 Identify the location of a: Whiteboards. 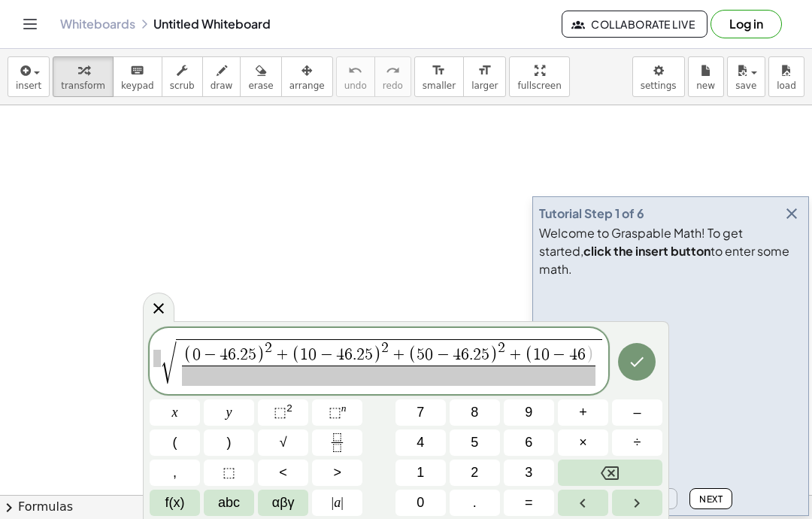
(98, 24).